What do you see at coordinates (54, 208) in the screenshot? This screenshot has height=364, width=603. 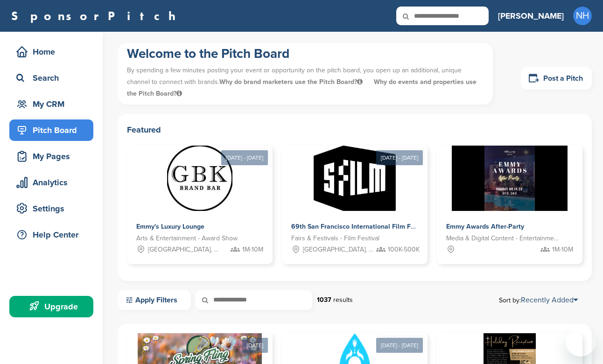 I see `div: Settings` at bounding box center [54, 208].